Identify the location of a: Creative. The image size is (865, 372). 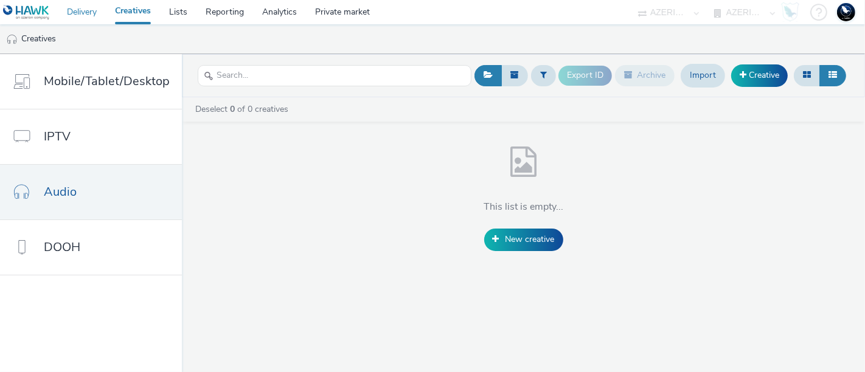
(759, 75).